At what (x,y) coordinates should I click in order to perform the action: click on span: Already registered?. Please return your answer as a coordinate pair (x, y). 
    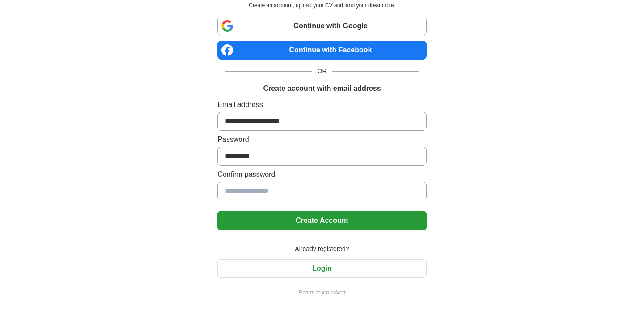
    Looking at the image, I should click on (321, 249).